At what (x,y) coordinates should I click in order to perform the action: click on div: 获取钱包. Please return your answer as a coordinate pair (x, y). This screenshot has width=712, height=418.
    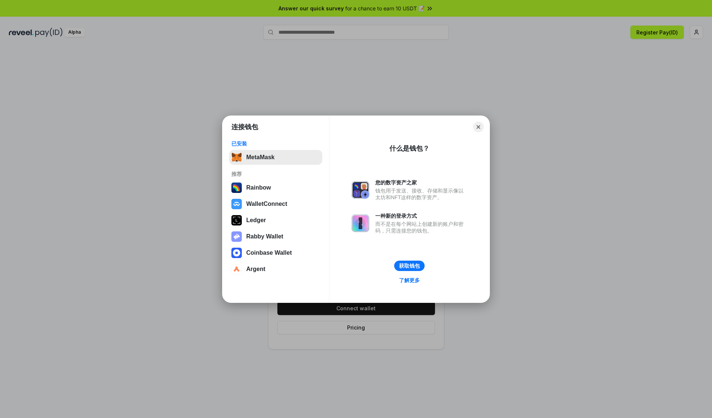
    Looking at the image, I should click on (409, 266).